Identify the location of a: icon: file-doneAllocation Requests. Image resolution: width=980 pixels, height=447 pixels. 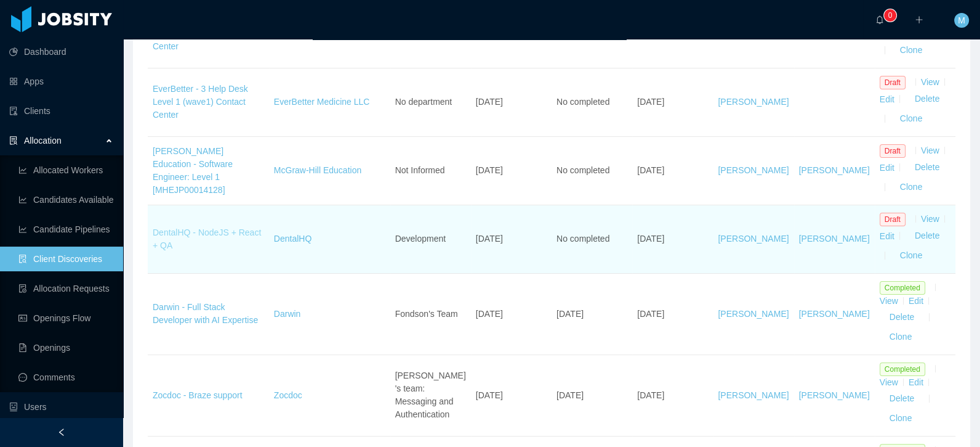
(66, 289).